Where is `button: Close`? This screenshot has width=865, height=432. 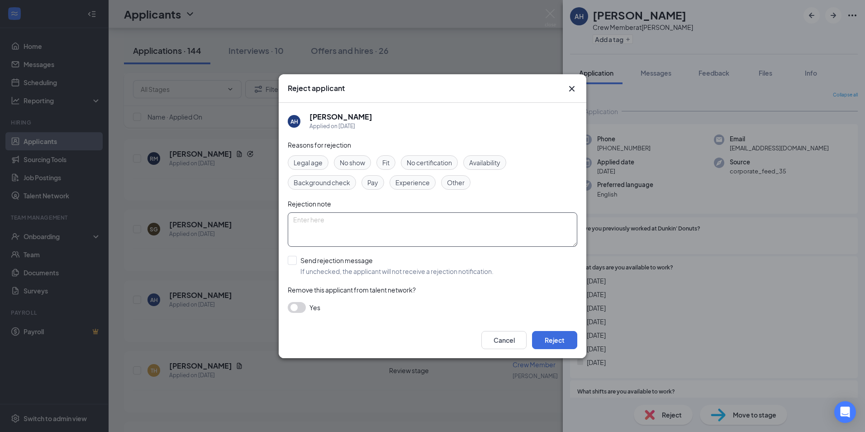
button: Close is located at coordinates (572, 89).